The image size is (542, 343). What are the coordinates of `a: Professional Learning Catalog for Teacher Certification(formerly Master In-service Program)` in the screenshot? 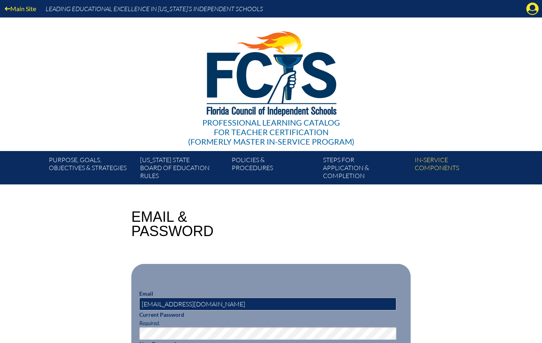 It's located at (271, 82).